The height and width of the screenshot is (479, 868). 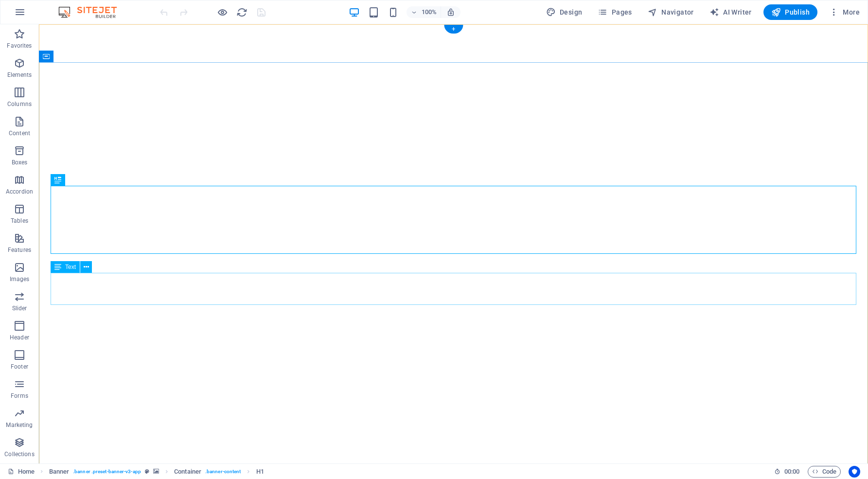 What do you see at coordinates (787, 471) in the screenshot?
I see `h6: Session time` at bounding box center [787, 471].